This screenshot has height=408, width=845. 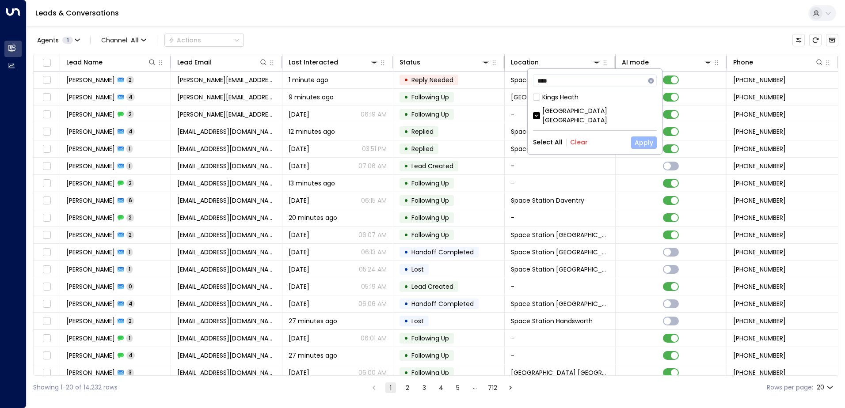 What do you see at coordinates (790, 388) in the screenshot?
I see `label: Rows per page:` at bounding box center [790, 388].